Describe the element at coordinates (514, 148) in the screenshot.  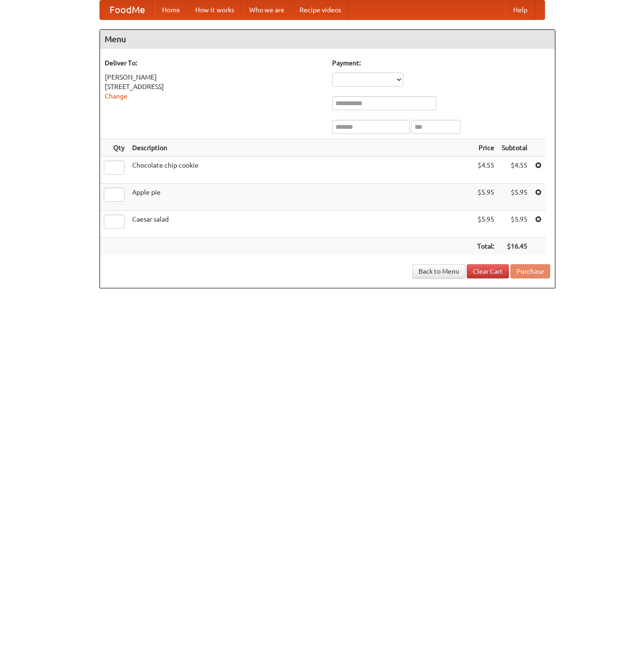
I see `th: Subtotal` at that location.